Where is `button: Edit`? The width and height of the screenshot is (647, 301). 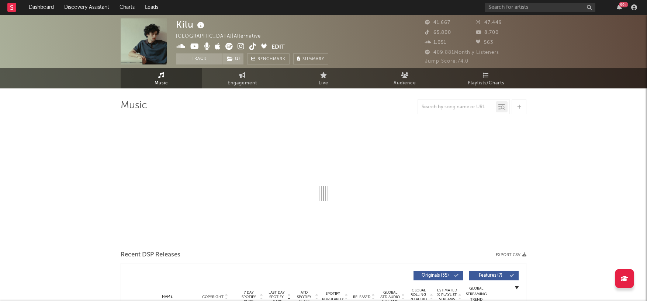
button: Edit is located at coordinates (278, 47).